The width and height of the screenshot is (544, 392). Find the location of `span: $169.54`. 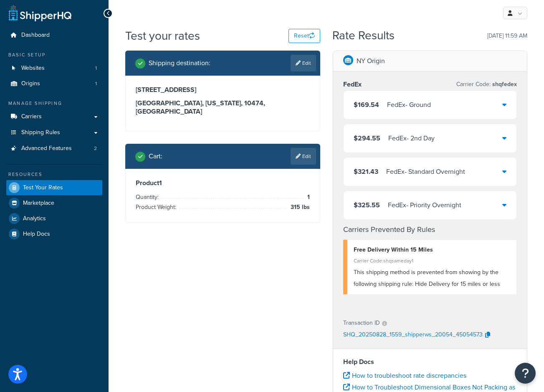

span: $169.54 is located at coordinates (366, 104).